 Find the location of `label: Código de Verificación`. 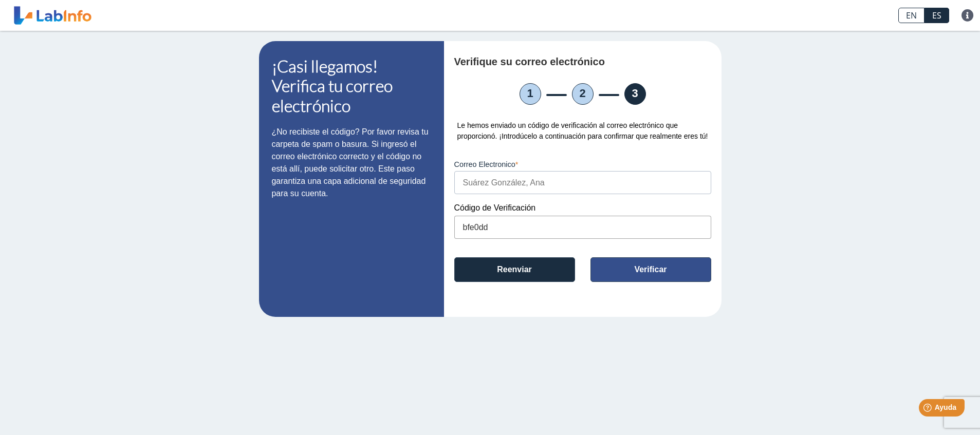

label: Código de Verificación is located at coordinates (583, 208).